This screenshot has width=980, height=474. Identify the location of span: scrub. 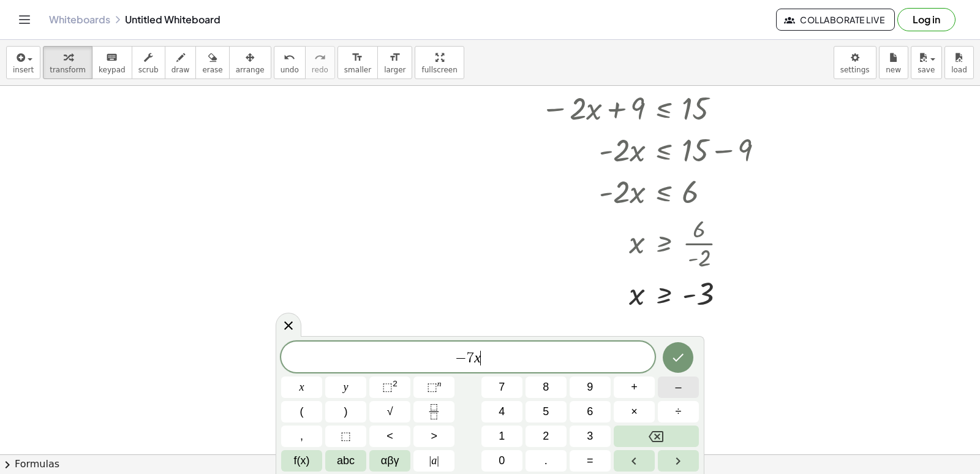
(149, 69).